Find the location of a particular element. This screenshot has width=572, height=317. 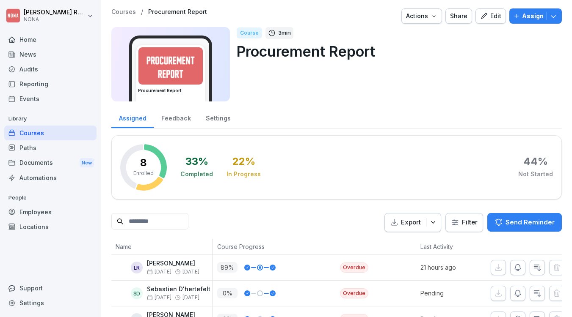

div: Filter is located at coordinates (464, 223).